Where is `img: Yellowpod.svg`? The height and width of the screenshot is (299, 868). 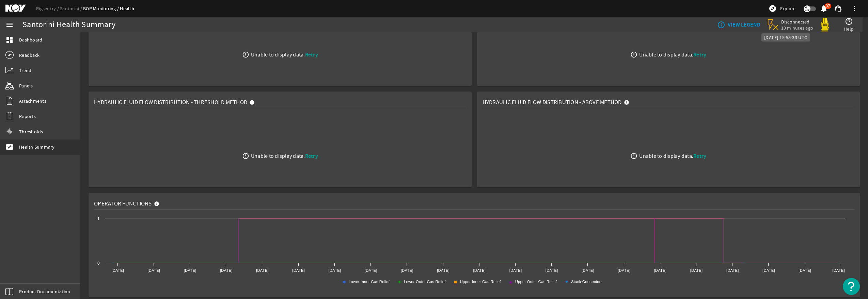 img: Yellowpod.svg is located at coordinates (824, 25).